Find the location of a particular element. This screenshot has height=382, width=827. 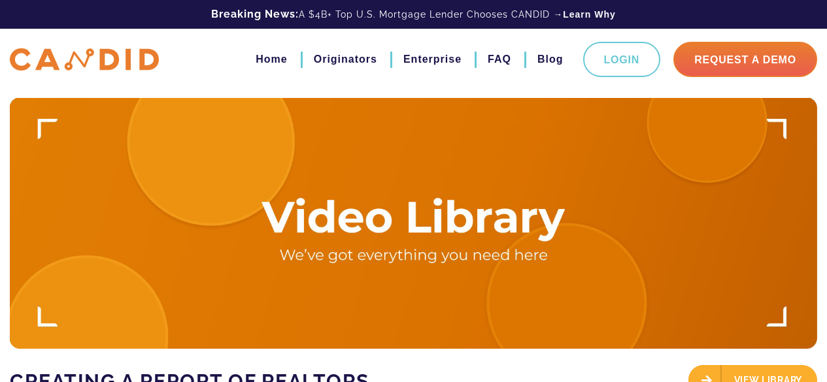

a: Originators is located at coordinates (345, 59).